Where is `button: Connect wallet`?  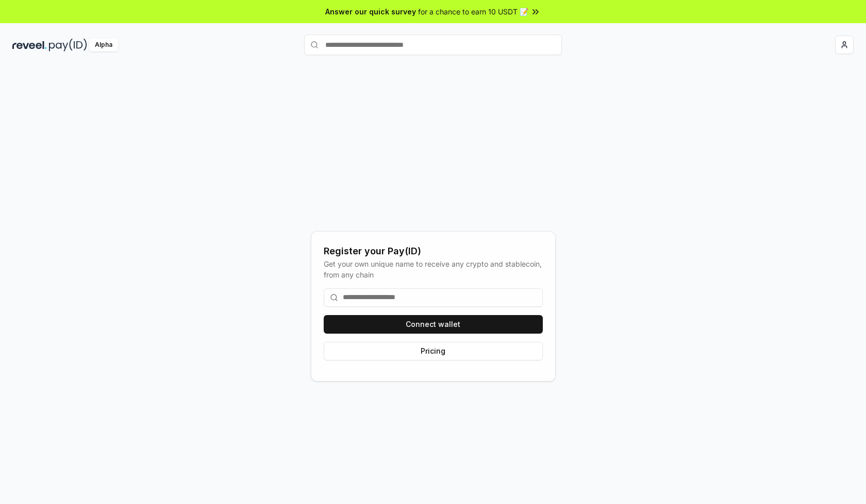
button: Connect wallet is located at coordinates (433, 325).